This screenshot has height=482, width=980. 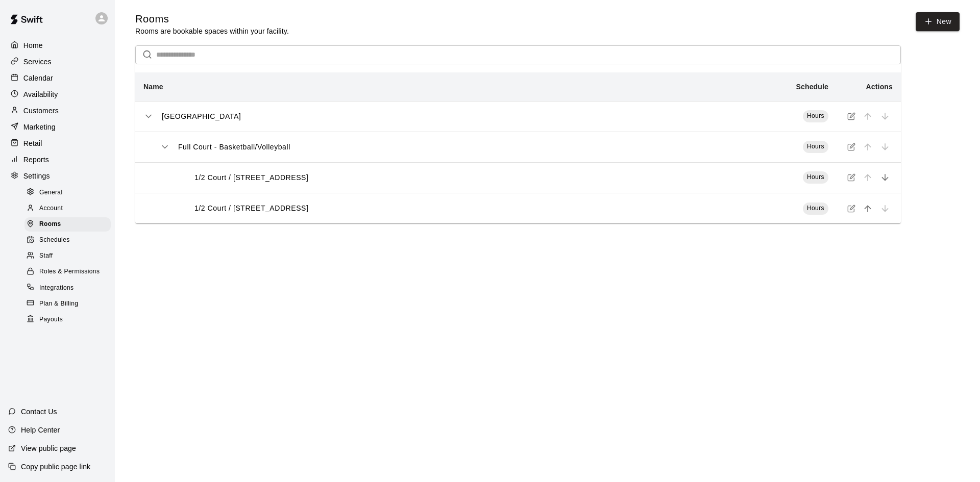 I want to click on div: Customers, so click(x=57, y=110).